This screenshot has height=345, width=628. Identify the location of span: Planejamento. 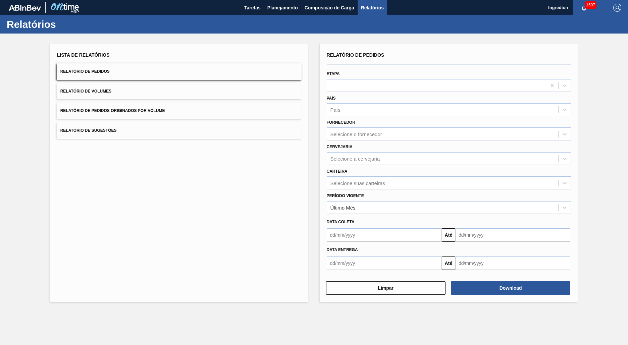
(283, 8).